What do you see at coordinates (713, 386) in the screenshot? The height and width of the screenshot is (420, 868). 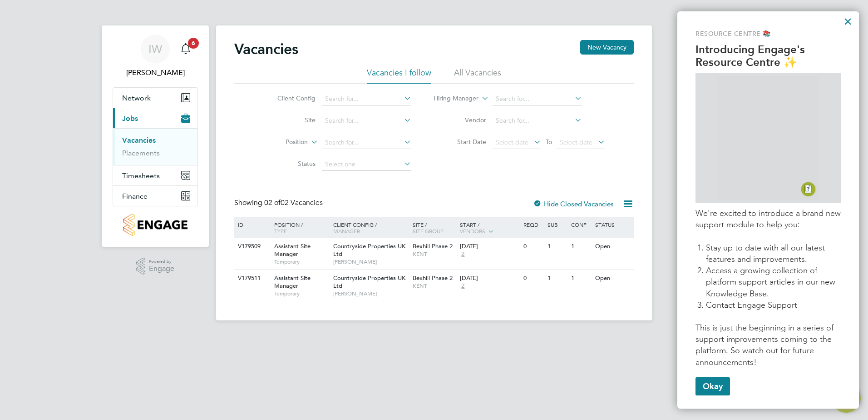 I see `button: Okay` at bounding box center [713, 386].